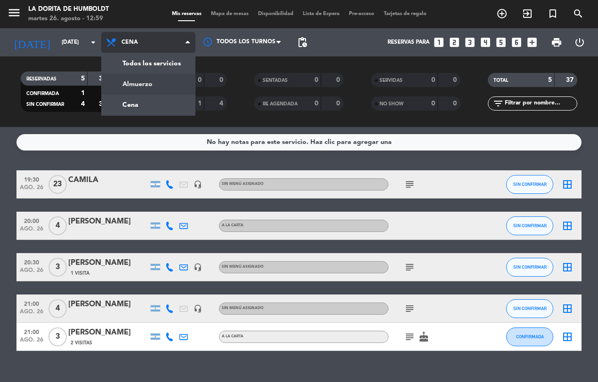  What do you see at coordinates (530, 337) in the screenshot?
I see `button: CONFIRMADA` at bounding box center [530, 337].